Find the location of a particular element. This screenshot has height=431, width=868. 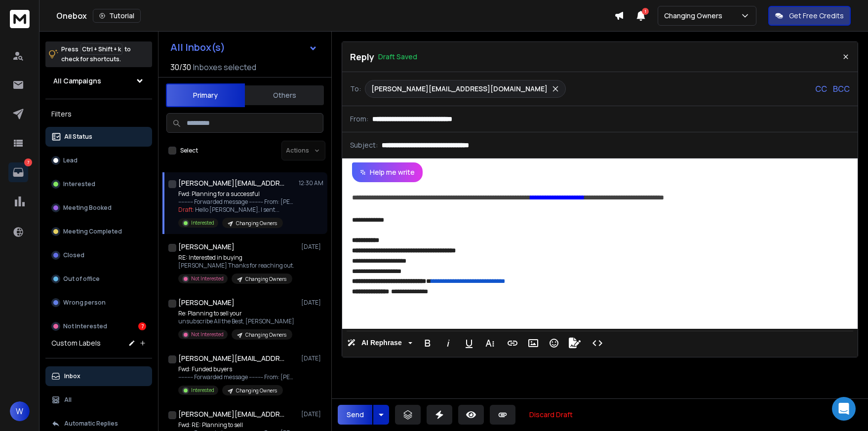

p: All is located at coordinates (67, 400).